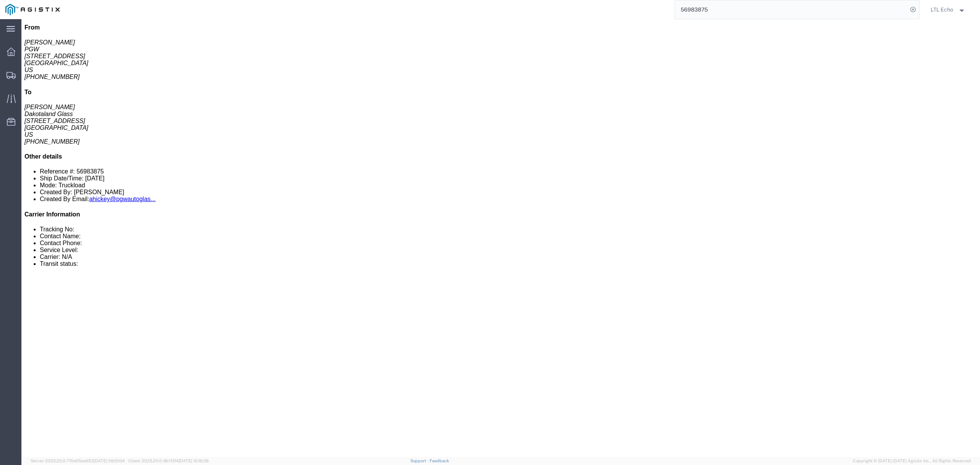 Image resolution: width=980 pixels, height=465 pixels. I want to click on input: Search for shipment number, reference number, so click(791, 10).